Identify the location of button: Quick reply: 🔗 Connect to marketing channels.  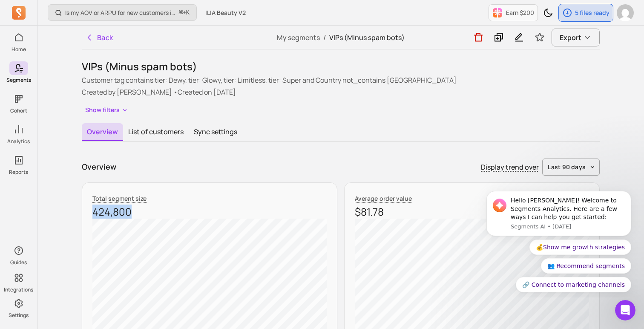
(100, 102).